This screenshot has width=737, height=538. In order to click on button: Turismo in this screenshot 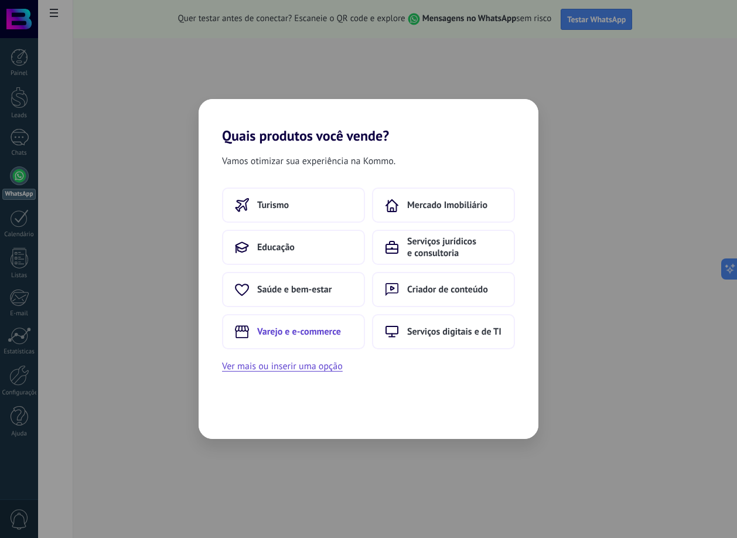, I will do `click(293, 205)`.